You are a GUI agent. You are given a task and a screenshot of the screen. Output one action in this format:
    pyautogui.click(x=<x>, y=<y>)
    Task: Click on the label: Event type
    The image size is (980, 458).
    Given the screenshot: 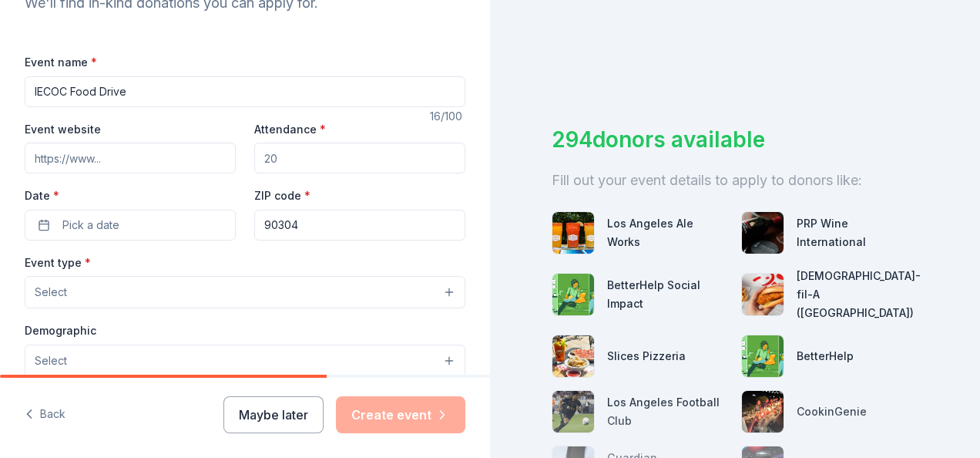 What is the action you would take?
    pyautogui.click(x=58, y=263)
    